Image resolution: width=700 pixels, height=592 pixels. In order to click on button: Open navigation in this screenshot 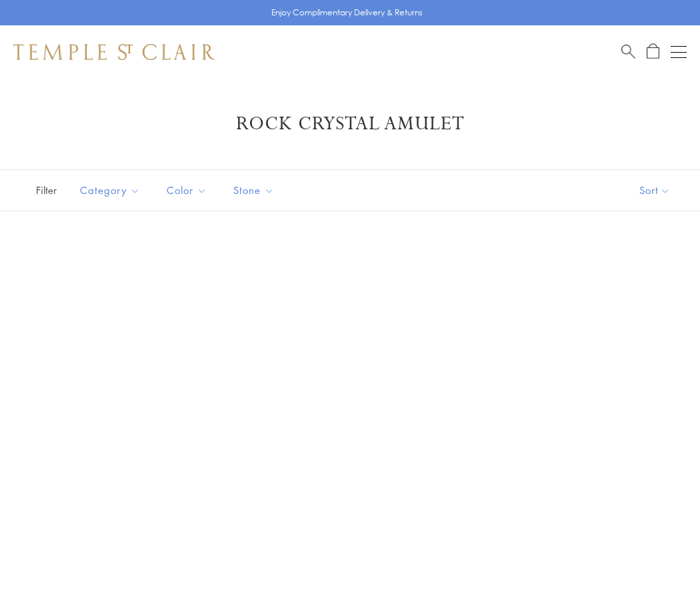, I will do `click(678, 52)`.